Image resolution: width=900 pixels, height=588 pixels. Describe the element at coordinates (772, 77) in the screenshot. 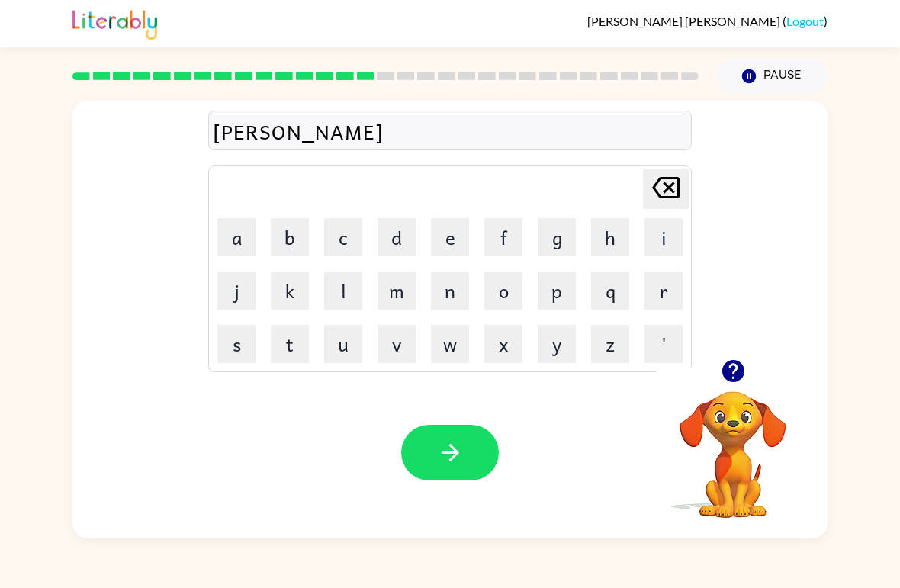

I see `button: Pause` at that location.